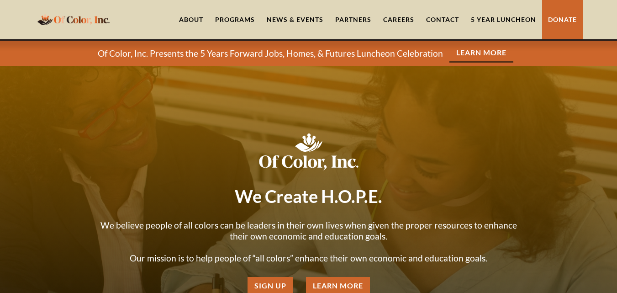 The width and height of the screenshot is (617, 293). Describe the element at coordinates (235, 20) in the screenshot. I see `div: Programs` at that location.